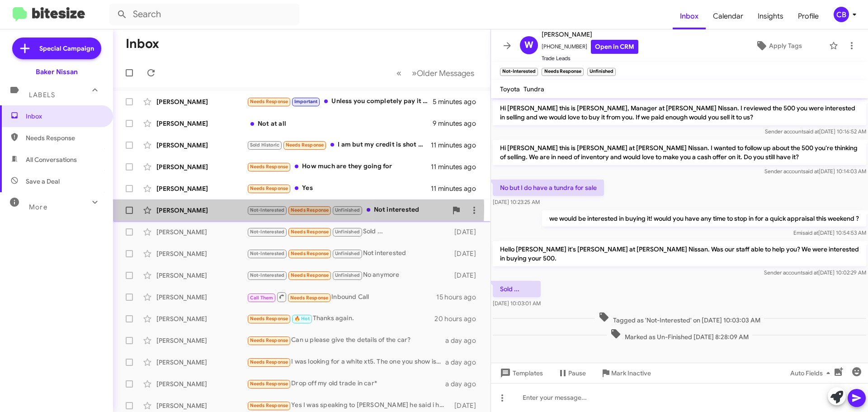  What do you see at coordinates (51, 159) in the screenshot?
I see `span: All Conversations` at bounding box center [51, 159].